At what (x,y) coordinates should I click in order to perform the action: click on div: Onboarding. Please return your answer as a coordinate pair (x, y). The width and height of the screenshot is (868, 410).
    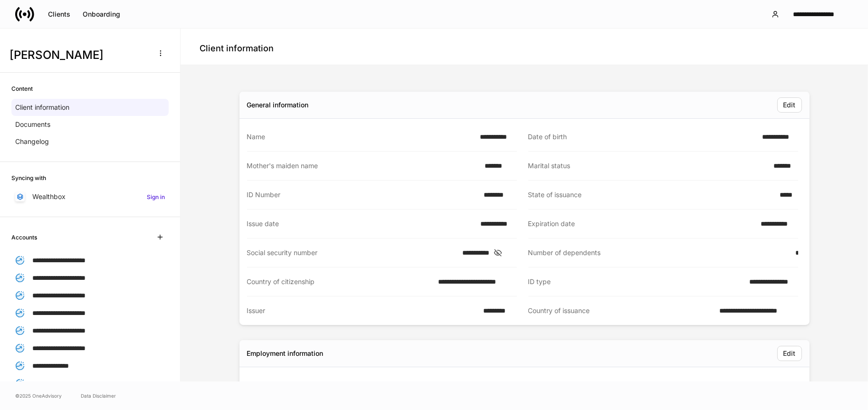
    Looking at the image, I should click on (101, 14).